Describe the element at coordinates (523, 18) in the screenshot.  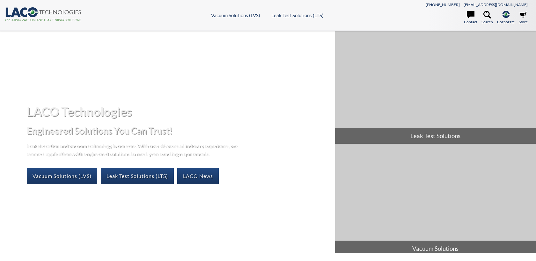
I see `a: Store` at that location.